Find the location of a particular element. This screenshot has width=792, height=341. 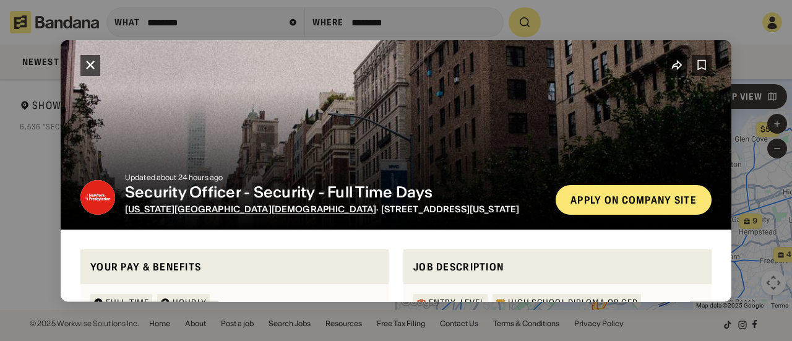

div: Job Description is located at coordinates (558, 266).